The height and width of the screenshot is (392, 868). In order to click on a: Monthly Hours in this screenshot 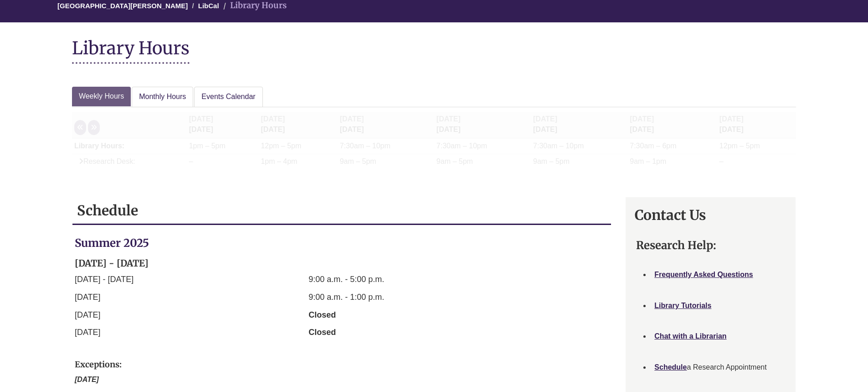, I will do `click(162, 97)`.